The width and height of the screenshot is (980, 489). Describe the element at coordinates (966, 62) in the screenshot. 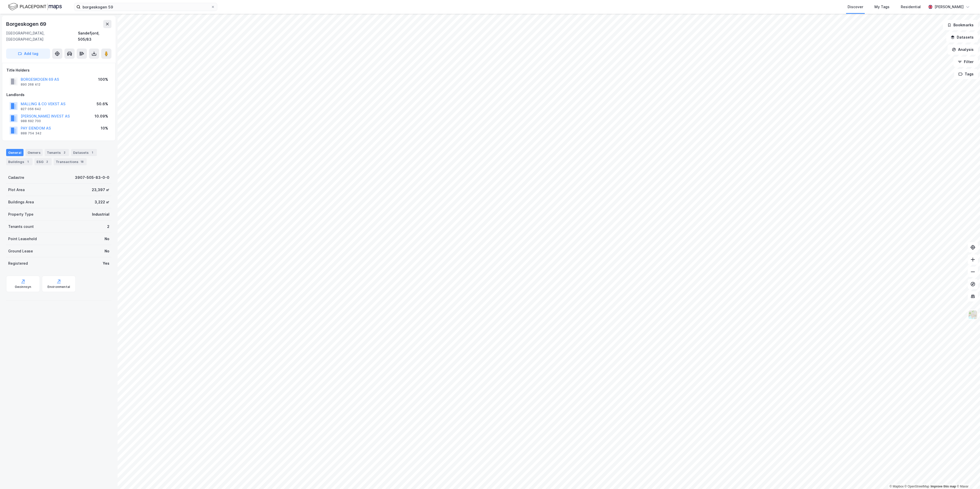

I see `button: Filter` at that location.